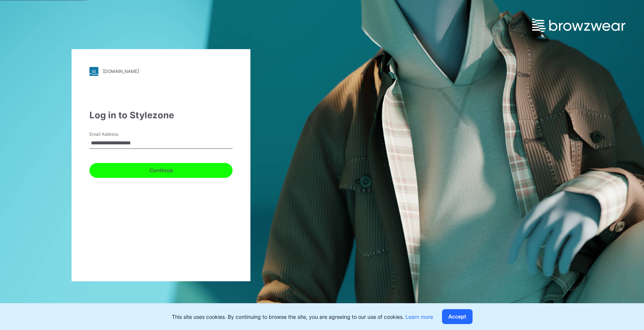 The image size is (644, 330). Describe the element at coordinates (302, 317) in the screenshot. I see `p: This site uses cookies. By continuing to browse the site, you are agreeing to our use of cookies.` at that location.